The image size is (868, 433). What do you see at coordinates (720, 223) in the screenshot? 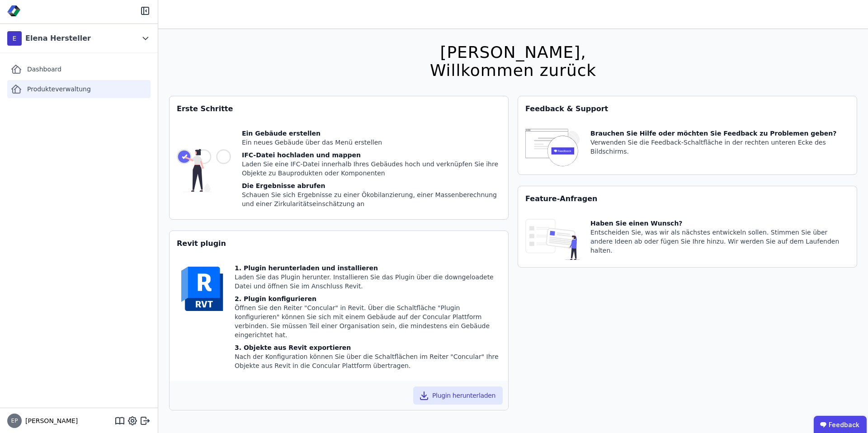
I see `div: Haben Sie einen Wunsch?` at bounding box center [720, 223].